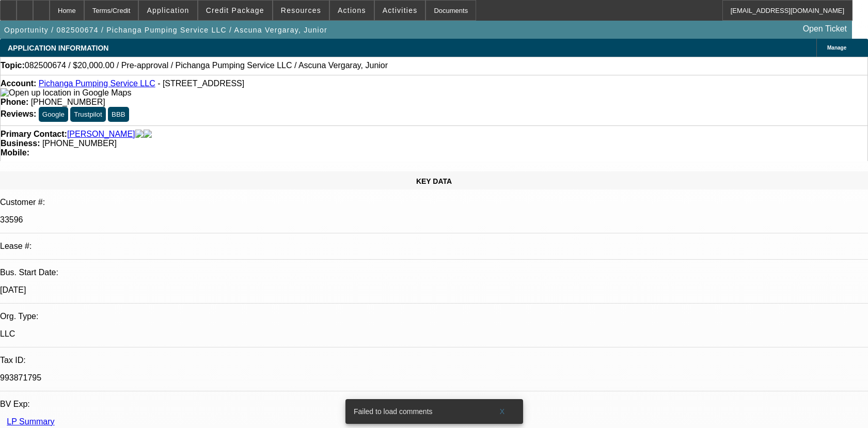  What do you see at coordinates (502, 411) in the screenshot?
I see `button: X` at bounding box center [502, 411].